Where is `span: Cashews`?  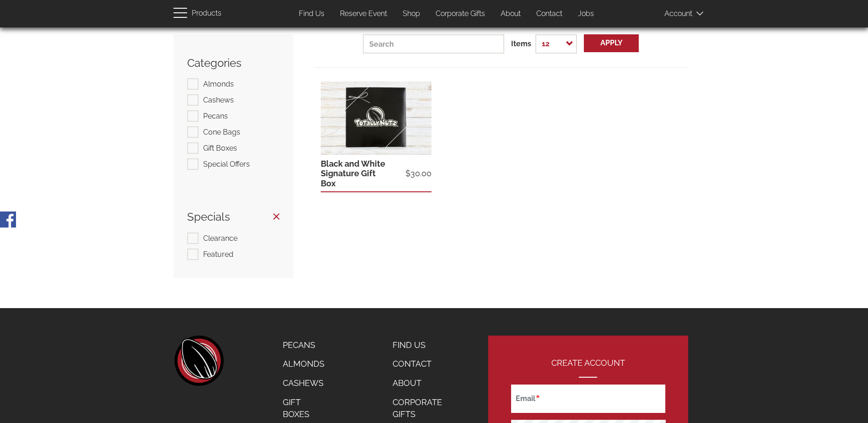 span: Cashews is located at coordinates (219, 100).